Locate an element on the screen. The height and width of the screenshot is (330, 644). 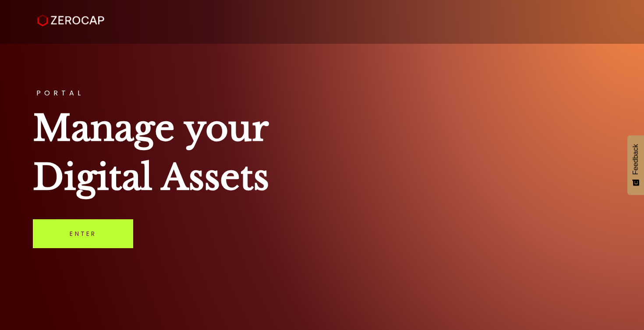
a: Enter is located at coordinates (83, 234).